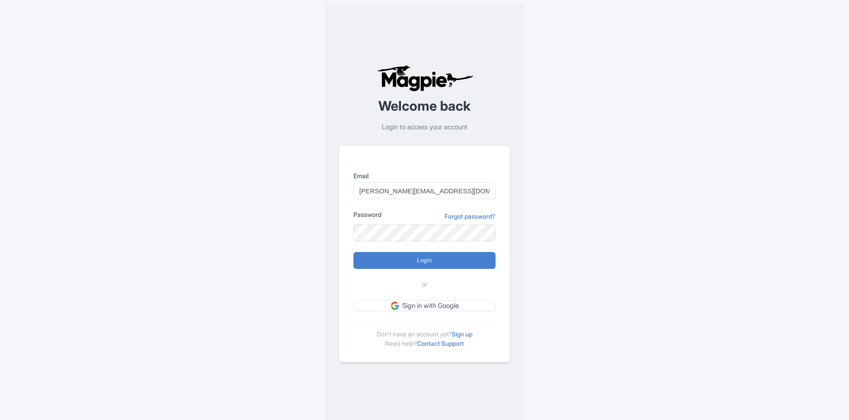  What do you see at coordinates (425, 106) in the screenshot?
I see `h2: Welcome back` at bounding box center [425, 106].